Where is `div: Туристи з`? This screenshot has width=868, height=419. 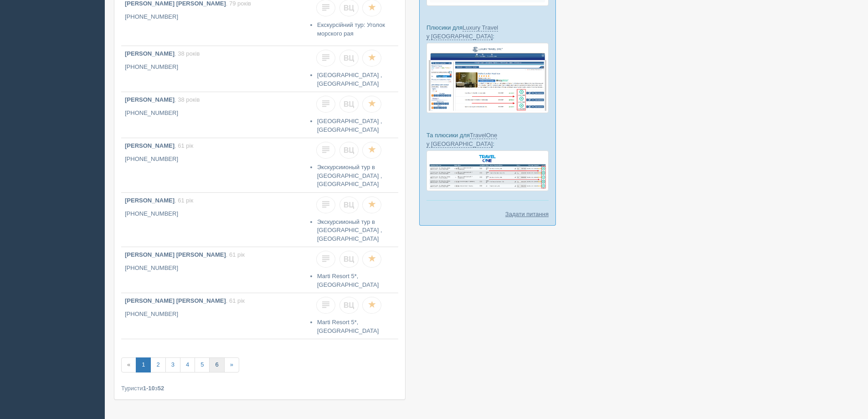
div: Туристи з is located at coordinates (260, 388).